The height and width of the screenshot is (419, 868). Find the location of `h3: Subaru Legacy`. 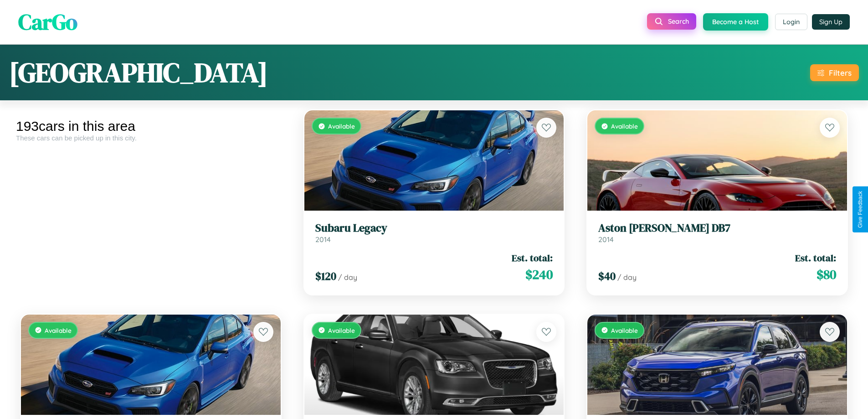

h3: Subaru Legacy is located at coordinates (435, 228).